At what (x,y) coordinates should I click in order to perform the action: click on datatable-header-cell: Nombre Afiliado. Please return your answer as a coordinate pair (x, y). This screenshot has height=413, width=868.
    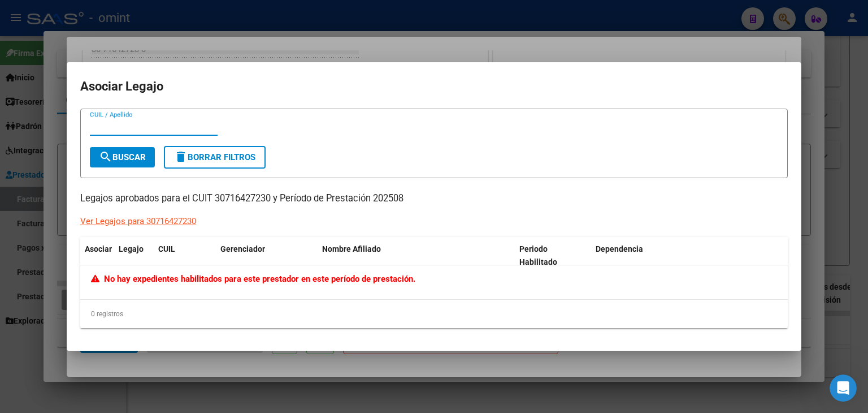
    Looking at the image, I should click on (416, 256).